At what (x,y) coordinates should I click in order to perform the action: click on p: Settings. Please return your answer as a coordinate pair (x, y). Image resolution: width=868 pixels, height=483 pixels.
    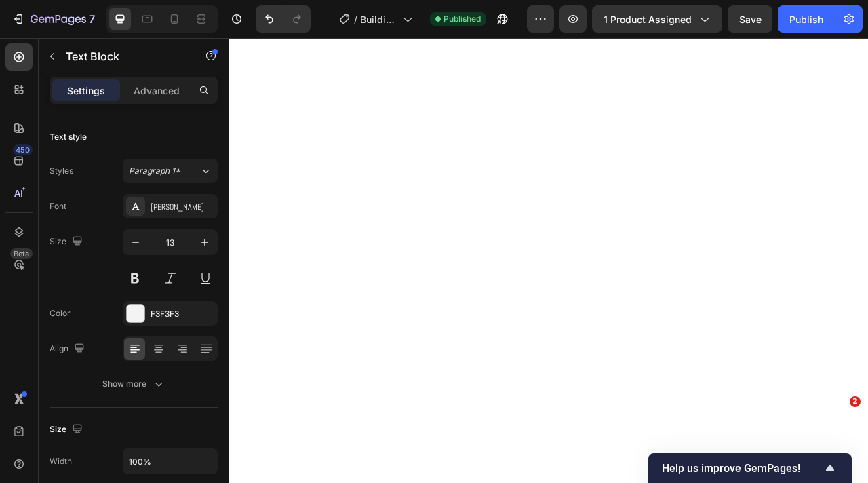
    Looking at the image, I should click on (86, 90).